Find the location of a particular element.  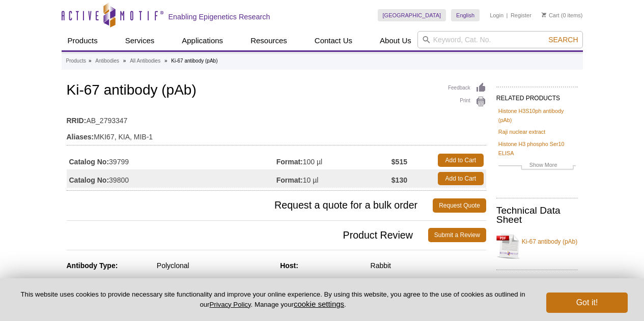

a: Print is located at coordinates (466, 102).